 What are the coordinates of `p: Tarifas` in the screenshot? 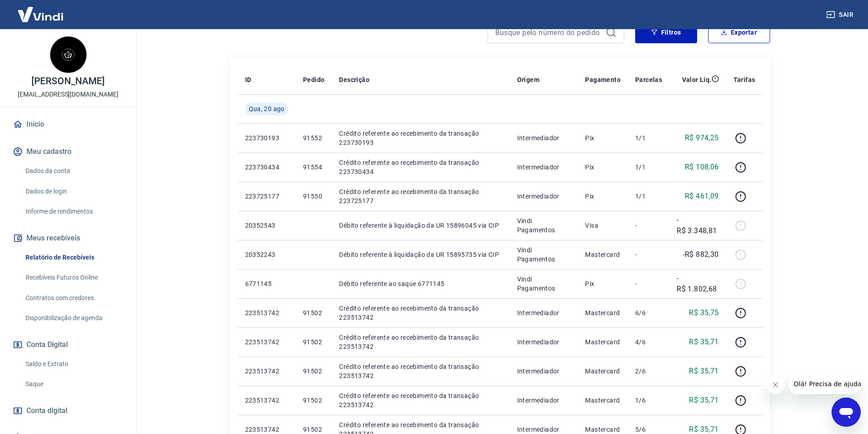 It's located at (745, 79).